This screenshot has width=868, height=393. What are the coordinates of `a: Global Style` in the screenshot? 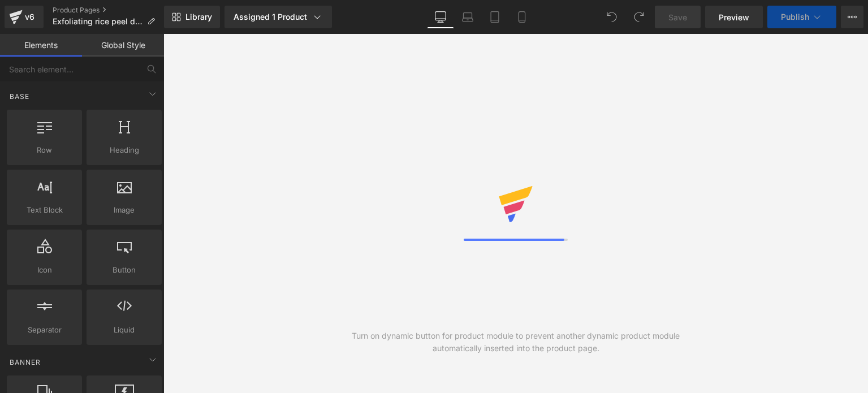 It's located at (123, 45).